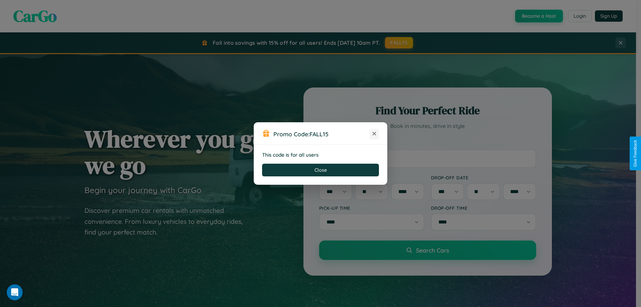 Image resolution: width=641 pixels, height=307 pixels. Describe the element at coordinates (321, 170) in the screenshot. I see `button: Close` at that location.